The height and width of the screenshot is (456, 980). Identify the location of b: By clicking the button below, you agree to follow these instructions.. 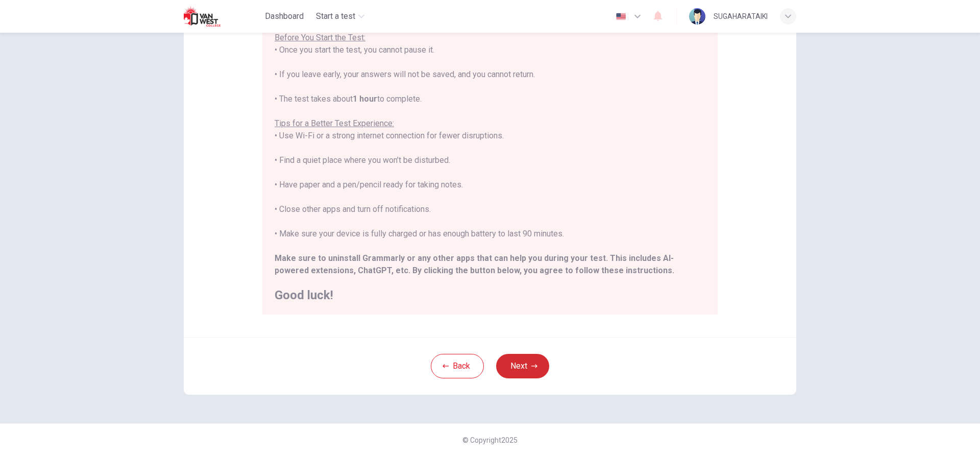
(543, 270).